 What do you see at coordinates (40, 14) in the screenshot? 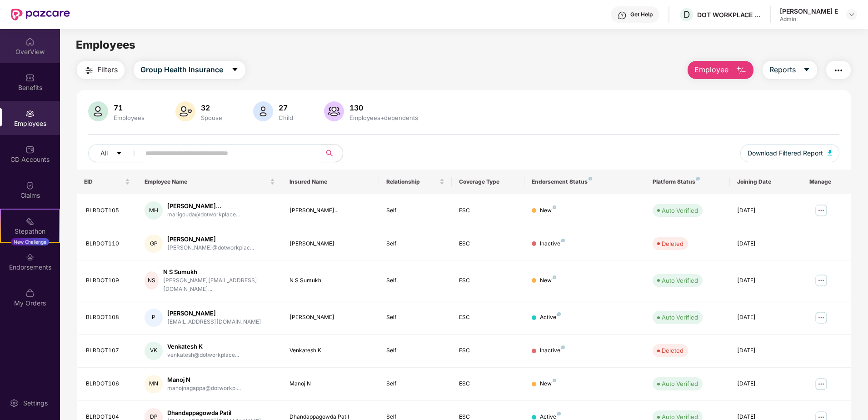
I see `img: New Pazcare Logo` at bounding box center [40, 14].